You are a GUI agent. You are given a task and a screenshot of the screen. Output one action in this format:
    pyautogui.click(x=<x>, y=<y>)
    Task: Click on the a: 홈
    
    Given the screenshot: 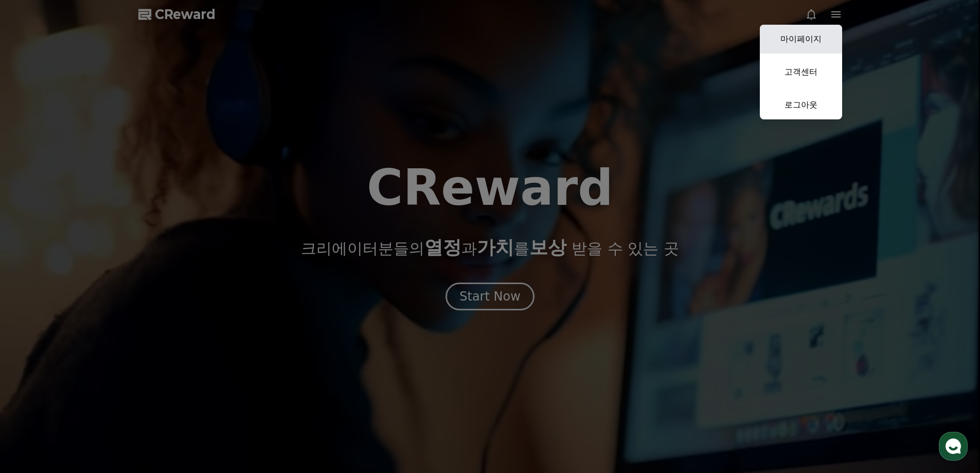 What is the action you would take?
    pyautogui.click(x=36, y=339)
    